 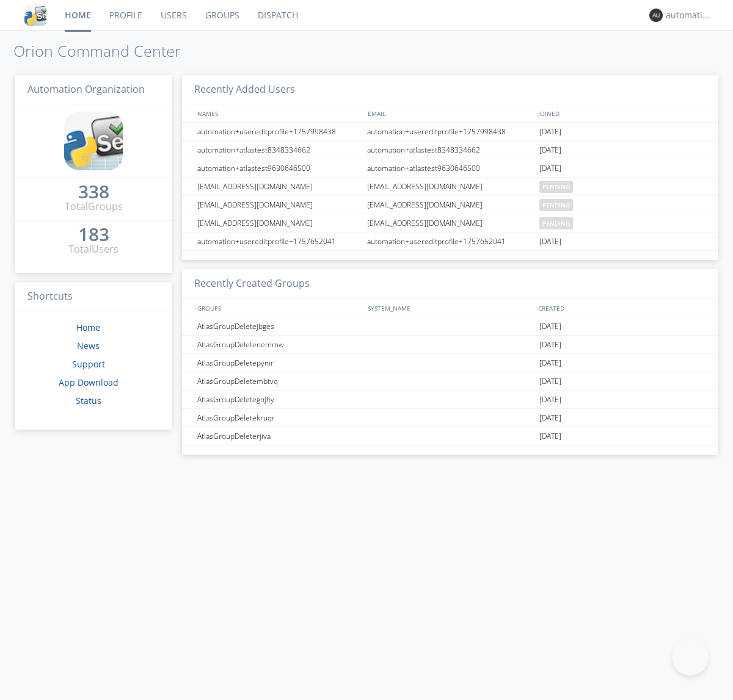 I want to click on div: AtlasGroupDeletejbges, so click(x=278, y=326).